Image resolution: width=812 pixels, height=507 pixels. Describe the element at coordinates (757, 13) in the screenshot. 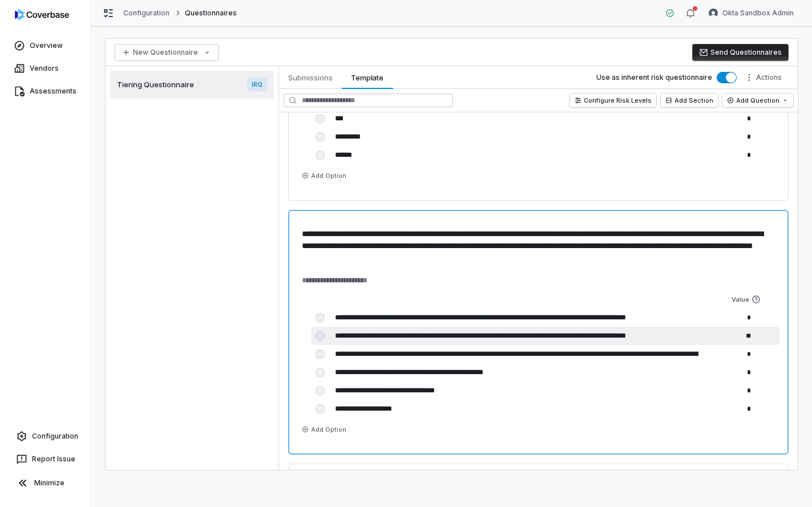

I see `span: Okta Sandbox Admin` at that location.